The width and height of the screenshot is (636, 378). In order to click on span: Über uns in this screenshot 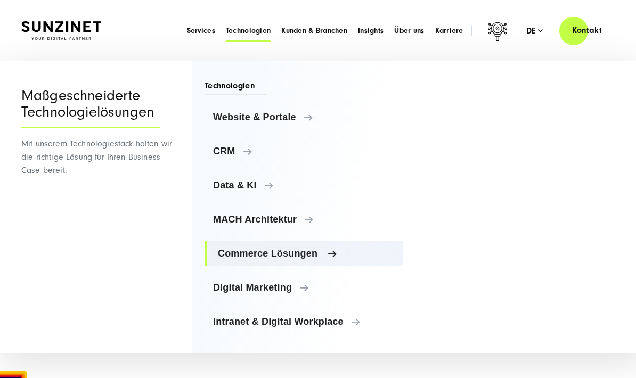, I will do `click(409, 31)`.